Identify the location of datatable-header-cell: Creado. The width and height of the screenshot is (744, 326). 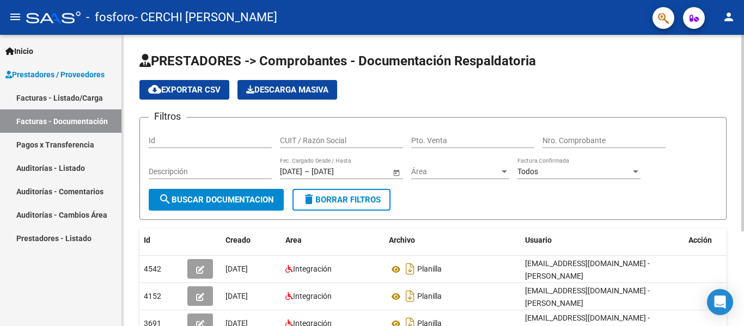
(251, 240).